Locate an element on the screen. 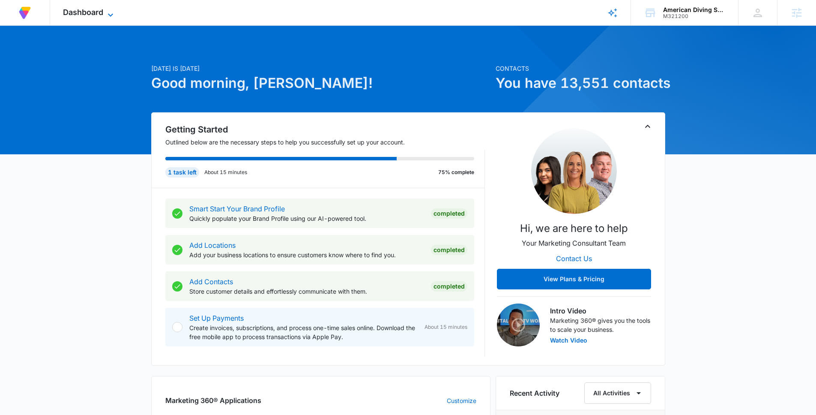 The image size is (816, 415). p: Add your business locations to ensure customers know where to find you. is located at coordinates (307, 254).